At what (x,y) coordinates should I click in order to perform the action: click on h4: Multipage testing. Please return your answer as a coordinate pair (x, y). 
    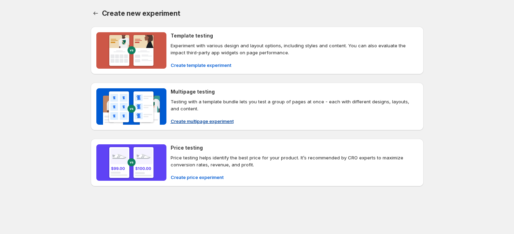
    Looking at the image, I should click on (193, 92).